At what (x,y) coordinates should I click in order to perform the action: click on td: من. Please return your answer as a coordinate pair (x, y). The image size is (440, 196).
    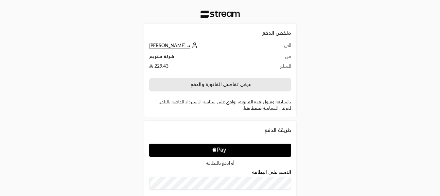
    Looking at the image, I should click on (278, 58).